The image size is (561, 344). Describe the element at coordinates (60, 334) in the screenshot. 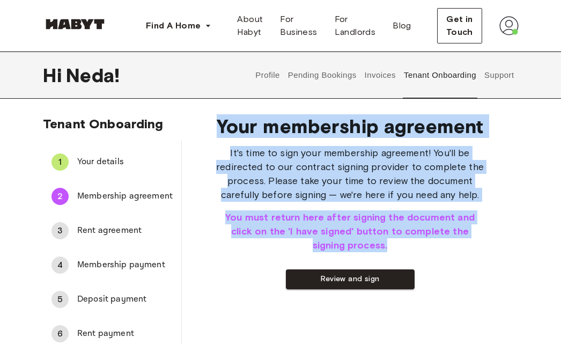

I see `div: 6` at that location.